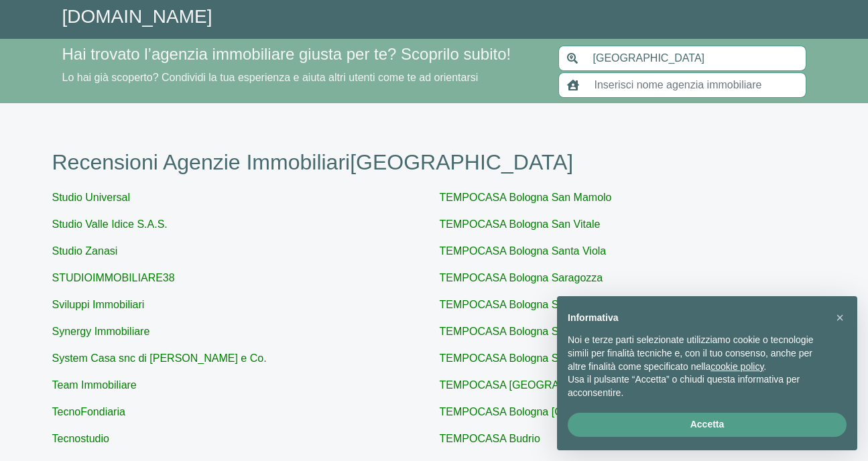  Describe the element at coordinates (539, 304) in the screenshot. I see `a: TEMPOCASA Bologna Saragozza Centro` at that location.